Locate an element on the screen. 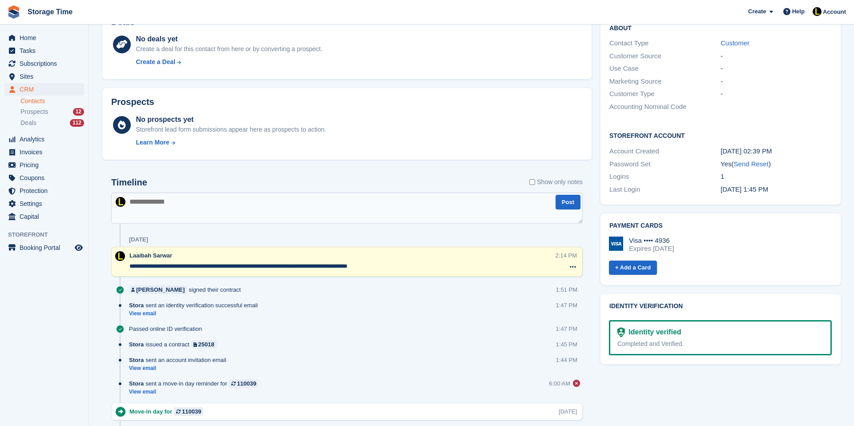 This screenshot has width=854, height=426. span: Deals is located at coordinates (28, 123).